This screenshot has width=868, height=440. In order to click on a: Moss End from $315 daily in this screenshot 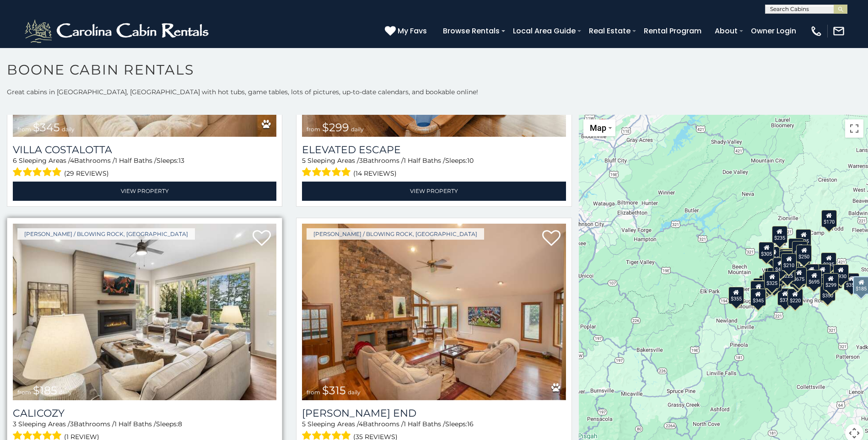, I will do `click(434, 312)`.